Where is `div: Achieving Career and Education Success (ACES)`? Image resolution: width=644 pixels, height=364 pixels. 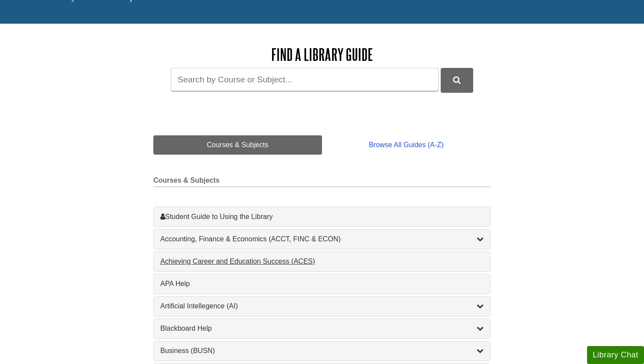
div: Achieving Career and Education Success (ACES) is located at coordinates (322, 262).